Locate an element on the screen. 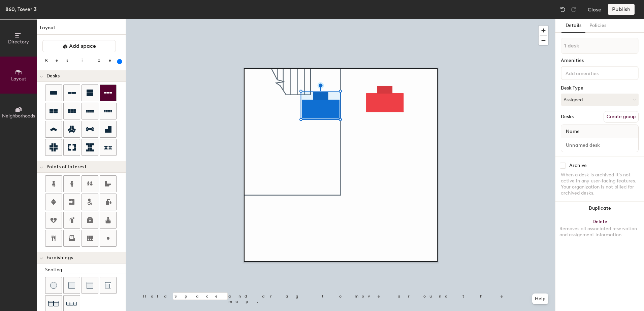 This screenshot has width=644, height=311. span: Furnishings is located at coordinates (60, 257).